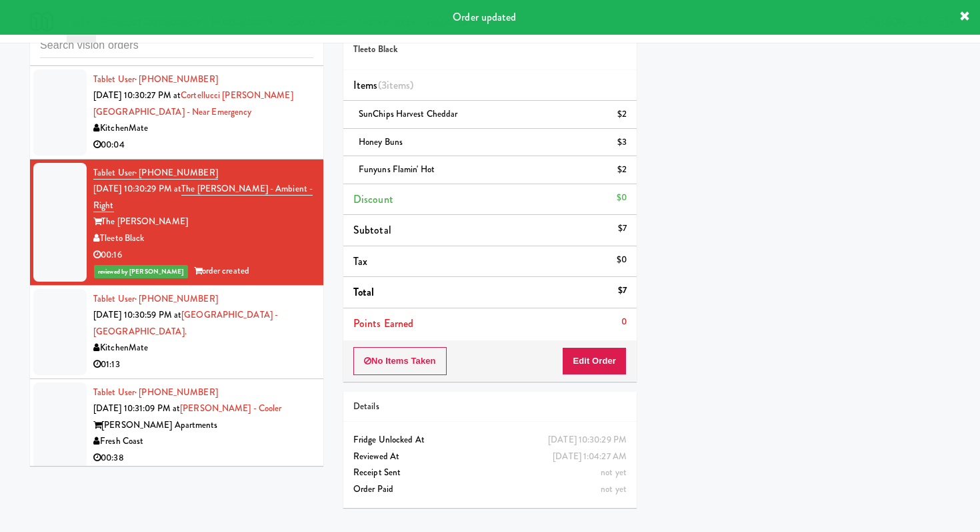  I want to click on span: SunChips Harvest Cheddar, so click(408, 113).